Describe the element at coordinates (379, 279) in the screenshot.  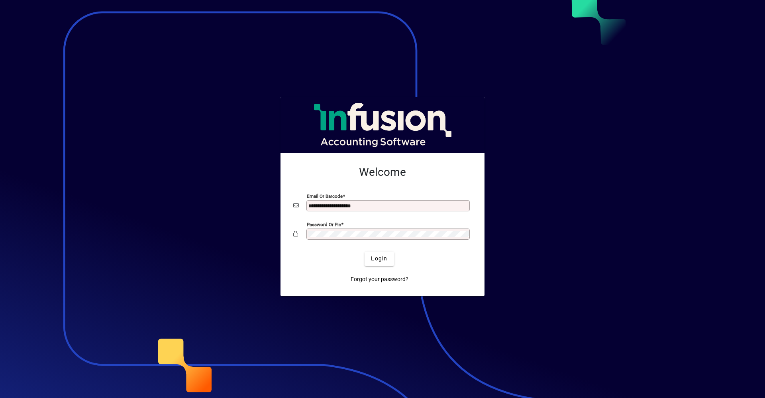
I see `a: Forgot your password?` at that location.